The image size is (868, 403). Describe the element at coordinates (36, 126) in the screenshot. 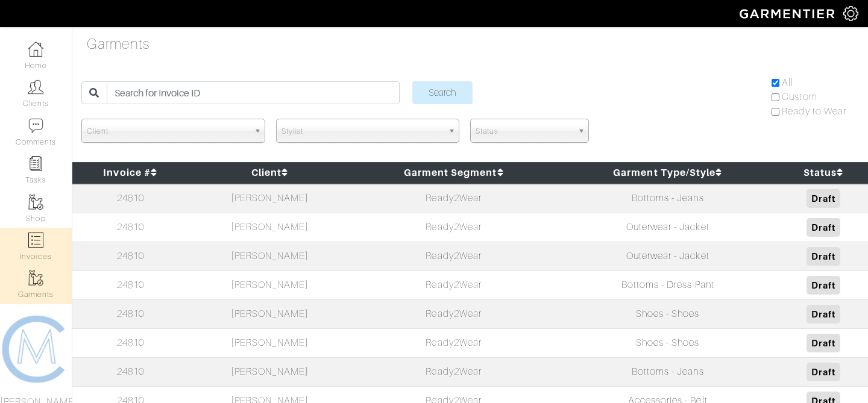

I see `img: comment-icon-a0a6a9ef722e966f86d9cbdc48e553b5cf19dbc54f86b18d962a5391bc8f6eb6.png` at that location.